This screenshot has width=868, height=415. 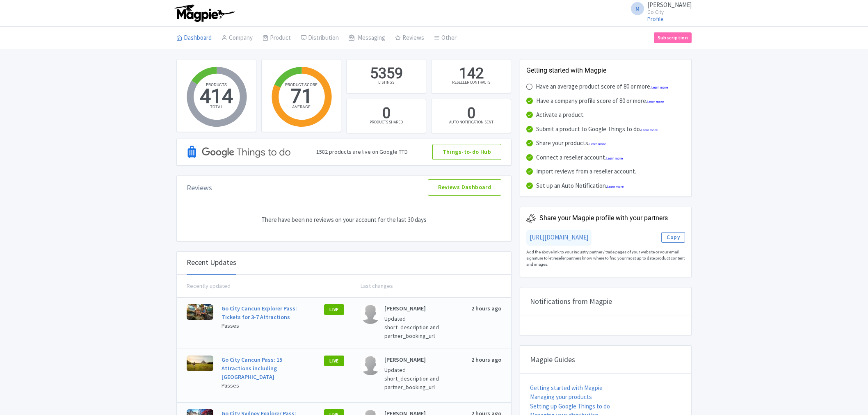 I want to click on div: Submit a product to Google Things to do., so click(x=597, y=129).